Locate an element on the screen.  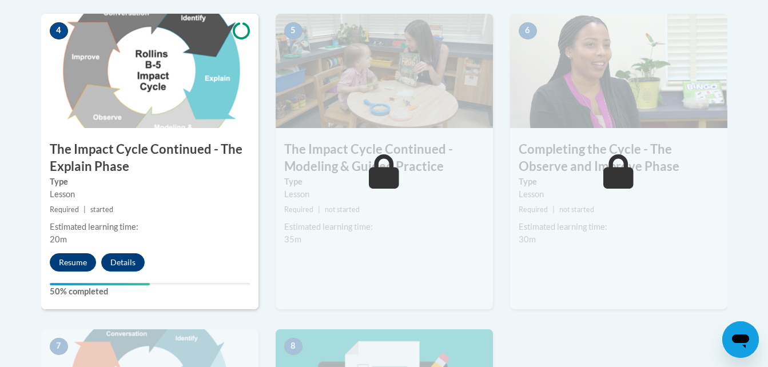
span: 6 is located at coordinates (528, 31).